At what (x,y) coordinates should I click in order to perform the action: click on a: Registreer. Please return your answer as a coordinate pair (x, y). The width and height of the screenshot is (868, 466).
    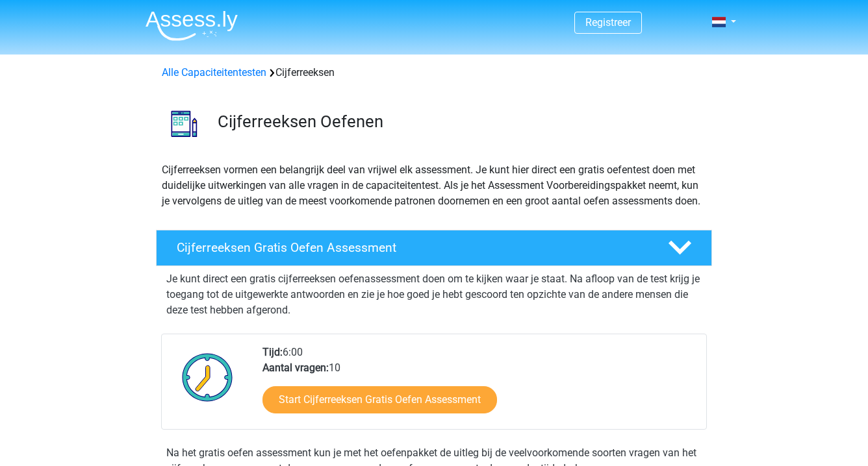
    Looking at the image, I should click on (608, 22).